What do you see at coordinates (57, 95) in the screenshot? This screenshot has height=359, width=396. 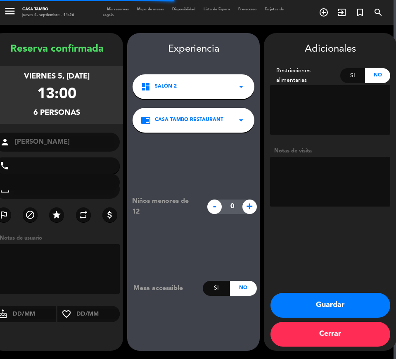 I see `div: 13:00` at bounding box center [57, 95].